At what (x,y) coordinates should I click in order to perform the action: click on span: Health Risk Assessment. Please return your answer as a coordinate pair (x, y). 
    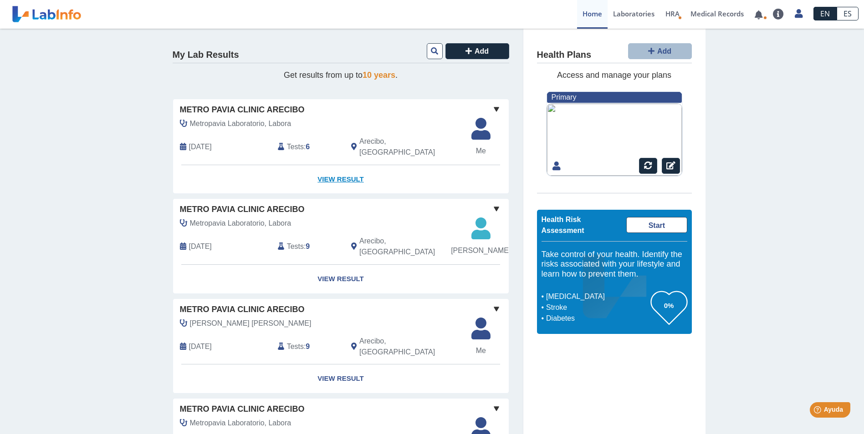
    Looking at the image, I should click on (563, 225).